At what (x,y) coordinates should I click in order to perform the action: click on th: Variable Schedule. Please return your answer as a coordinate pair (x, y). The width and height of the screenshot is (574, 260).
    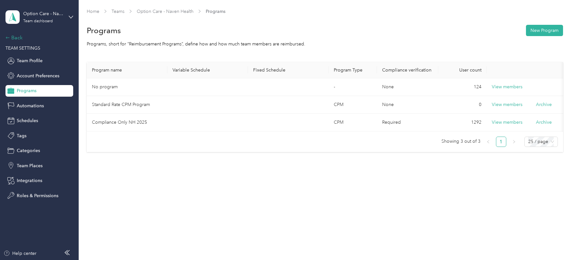
    Looking at the image, I should click on (208, 70).